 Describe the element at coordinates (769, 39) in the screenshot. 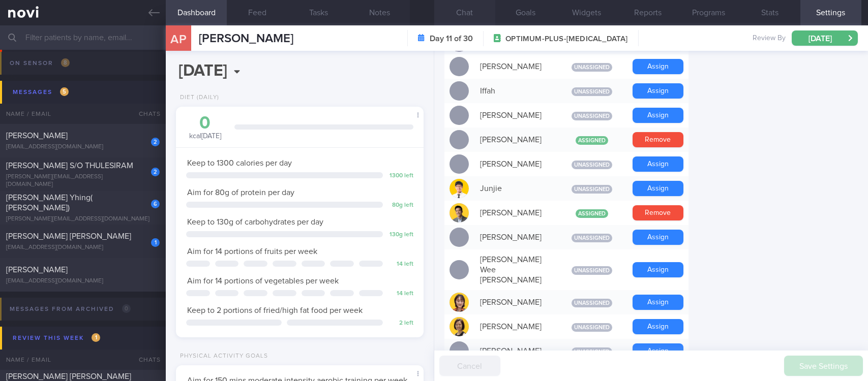

I see `span: Review By` at that location.